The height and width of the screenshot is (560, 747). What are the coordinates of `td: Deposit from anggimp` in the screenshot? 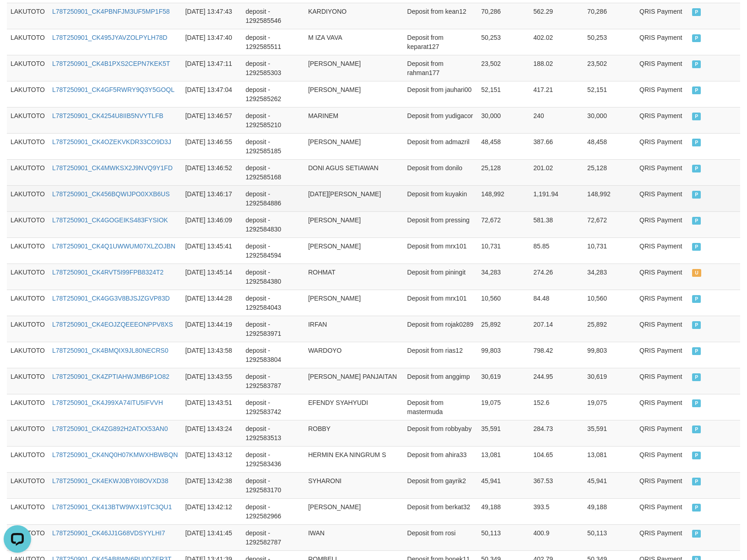 It's located at (441, 381).